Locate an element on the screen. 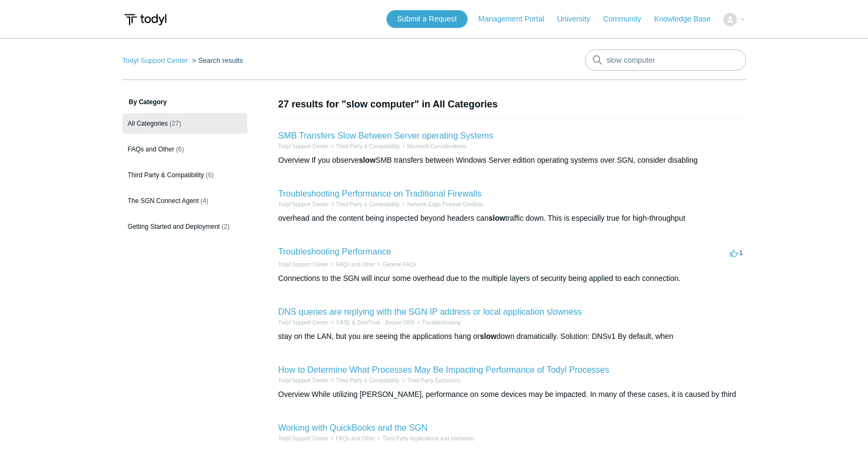 Image resolution: width=868 pixels, height=449 pixels. a: General FAQs is located at coordinates (399, 264).